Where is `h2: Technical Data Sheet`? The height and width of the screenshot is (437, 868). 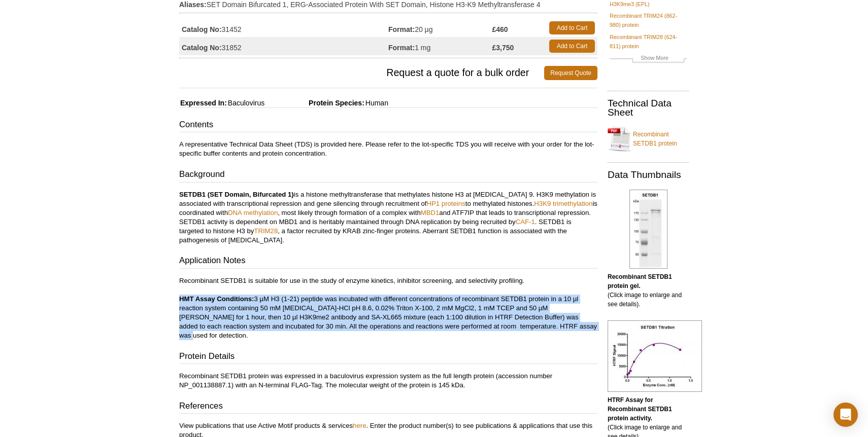 h2: Technical Data Sheet is located at coordinates (648, 108).